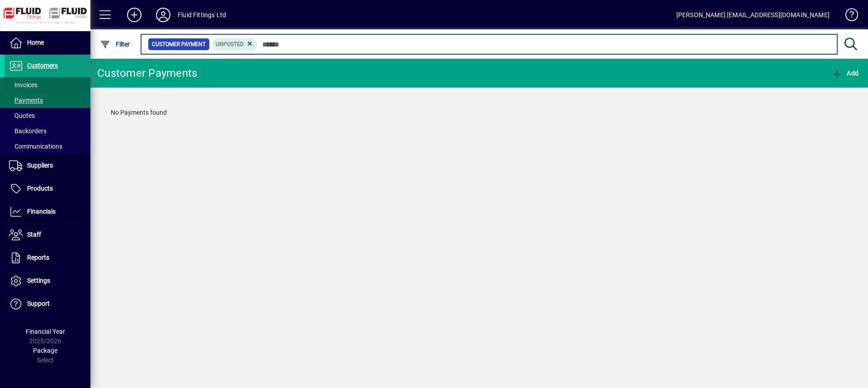 The image size is (868, 388). I want to click on a: Staff, so click(47, 235).